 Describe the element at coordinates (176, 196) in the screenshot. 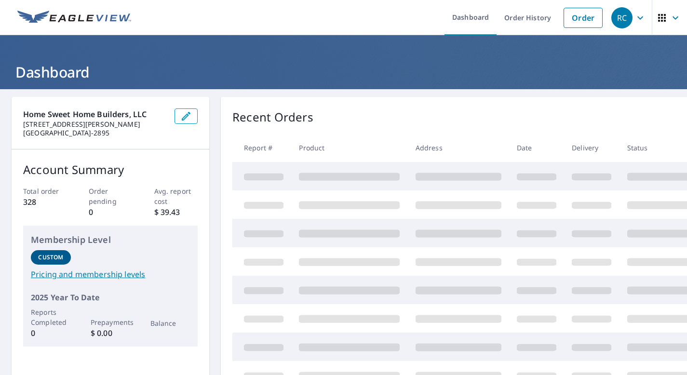

I see `p: Avg. report cost` at that location.